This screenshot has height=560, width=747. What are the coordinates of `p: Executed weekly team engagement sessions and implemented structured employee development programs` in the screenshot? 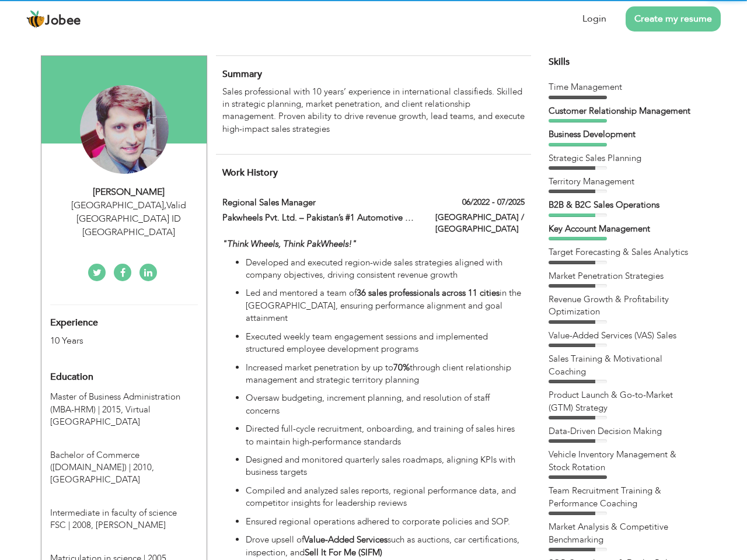 It's located at (385, 343).